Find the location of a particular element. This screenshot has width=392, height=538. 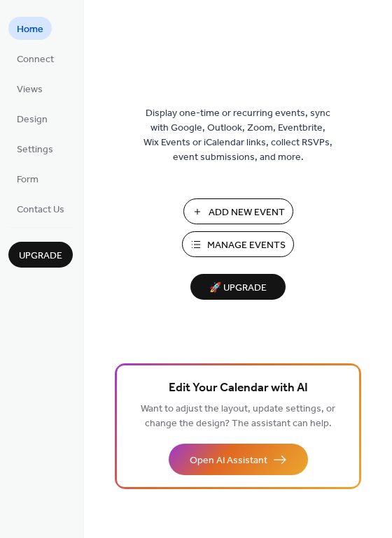

span: Upgrade is located at coordinates (41, 256).